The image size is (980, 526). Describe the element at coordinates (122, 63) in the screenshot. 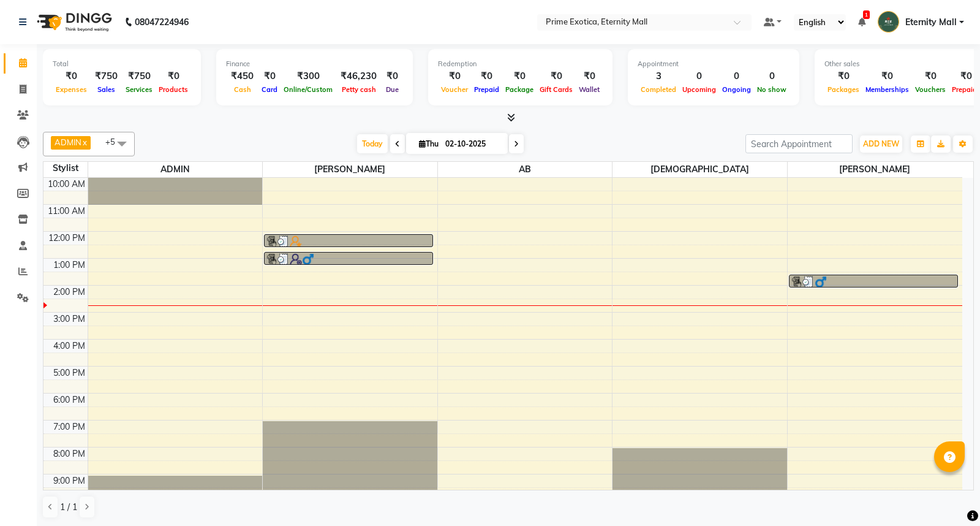

I see `div: Total` at that location.